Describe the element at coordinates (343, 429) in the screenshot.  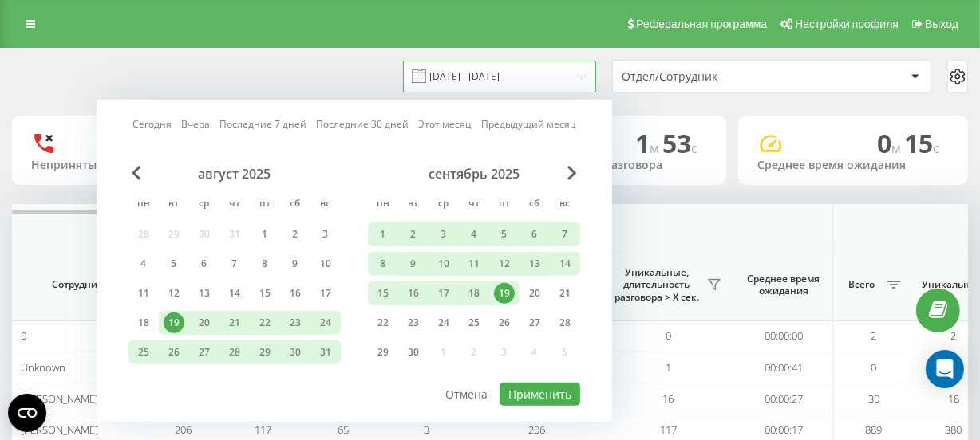
I see `span: 65` at that location.